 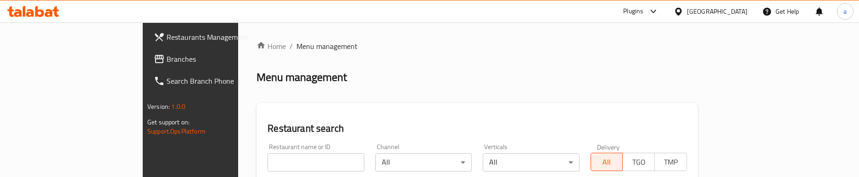 I want to click on button: TMP, so click(x=670, y=162).